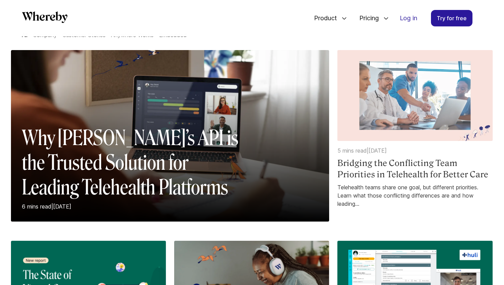 The image size is (504, 285). Describe the element at coordinates (45, 17) in the screenshot. I see `svg: Whereby` at that location.